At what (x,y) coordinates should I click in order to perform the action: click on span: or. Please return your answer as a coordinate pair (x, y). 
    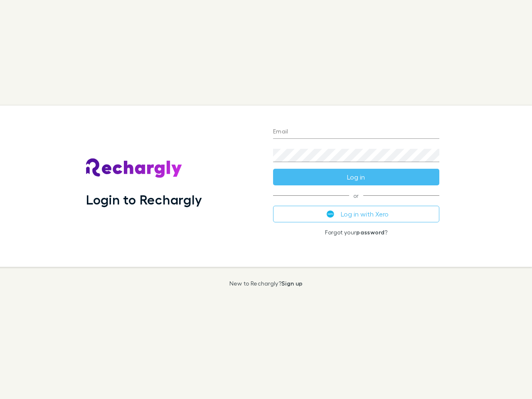
    Looking at the image, I should click on (356, 195).